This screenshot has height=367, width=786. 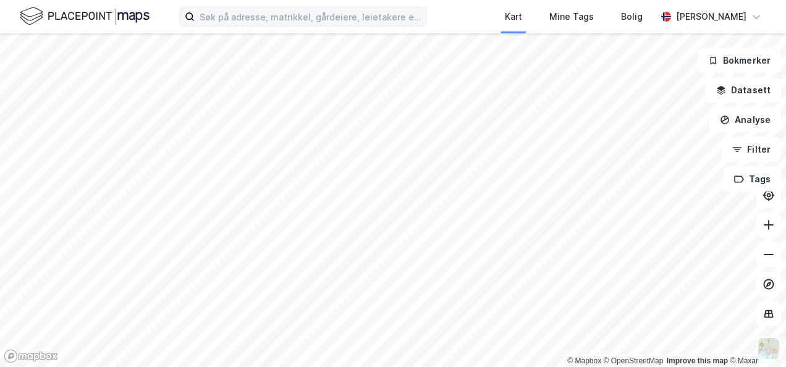 What do you see at coordinates (752, 150) in the screenshot?
I see `button: Filter` at bounding box center [752, 150].